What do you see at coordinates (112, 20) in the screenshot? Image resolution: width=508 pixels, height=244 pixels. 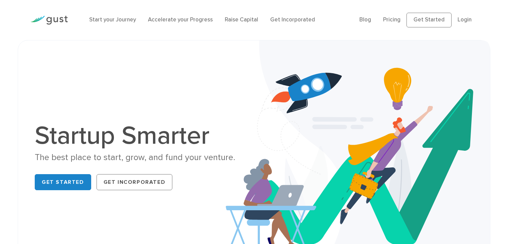 I see `a: Start your Journey` at bounding box center [112, 20].